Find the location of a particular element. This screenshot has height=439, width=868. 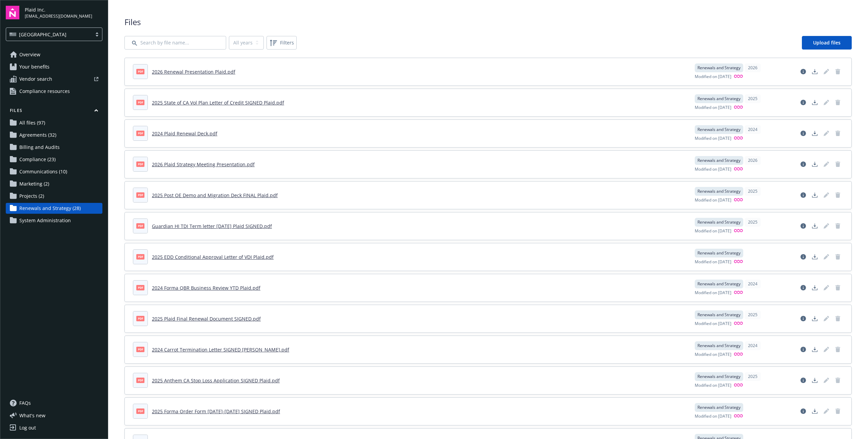

button: Files is located at coordinates (54, 111).